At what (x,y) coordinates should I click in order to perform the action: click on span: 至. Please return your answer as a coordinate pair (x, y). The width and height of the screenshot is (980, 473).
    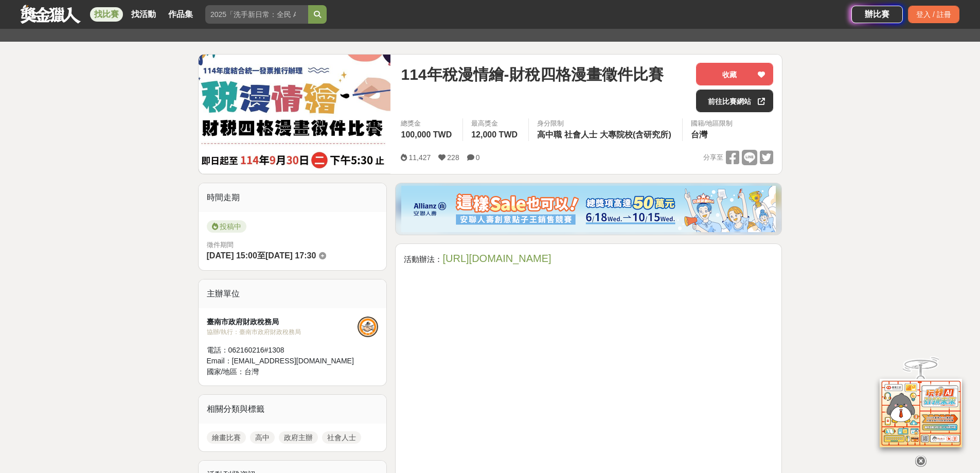
    Looking at the image, I should click on (262, 255).